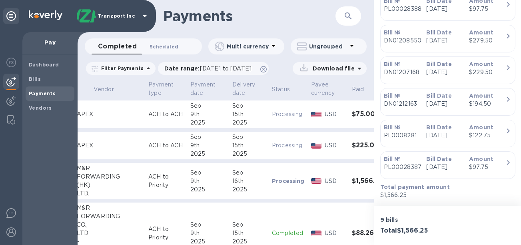 The width and height of the screenshot is (521, 245). Describe the element at coordinates (281, 89) in the screenshot. I see `p: Status` at that location.